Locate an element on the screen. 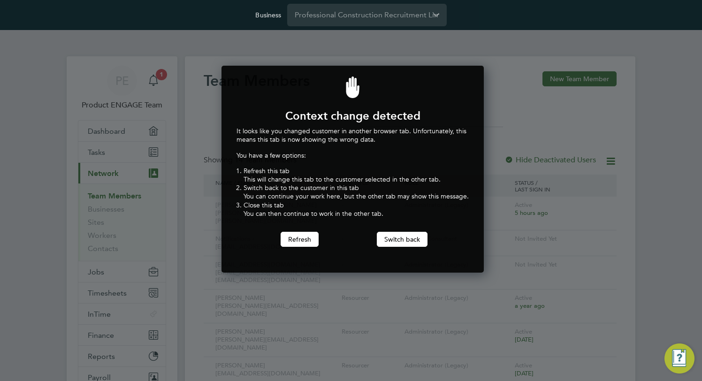 The height and width of the screenshot is (381, 702). button: Switch back is located at coordinates (402, 239).